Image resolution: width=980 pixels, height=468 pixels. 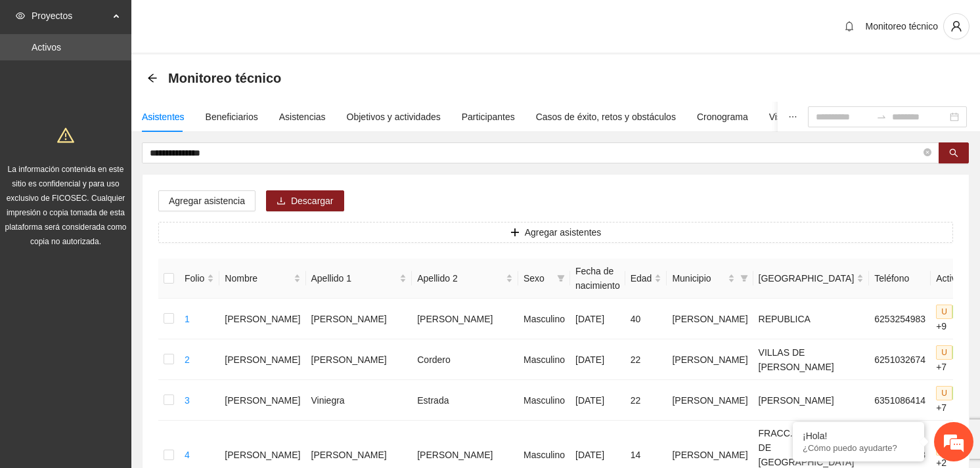 What do you see at coordinates (642, 278) in the screenshot?
I see `span: Edad` at bounding box center [642, 278].